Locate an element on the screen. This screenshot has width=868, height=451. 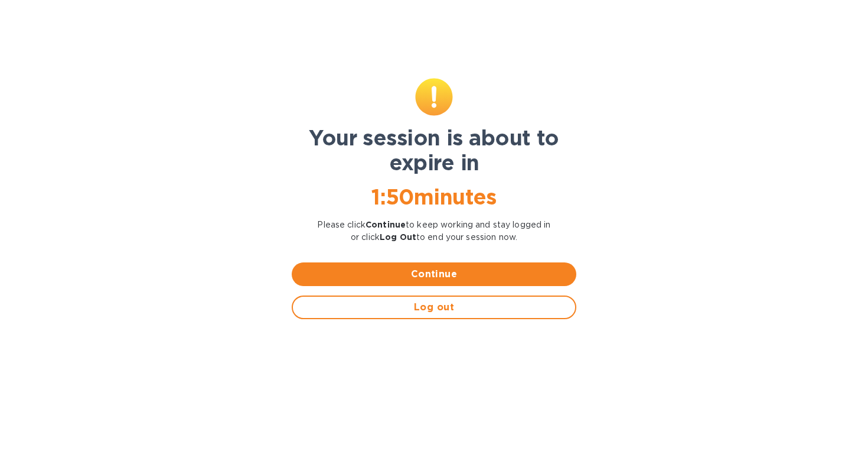
b: Continue is located at coordinates (386, 225).